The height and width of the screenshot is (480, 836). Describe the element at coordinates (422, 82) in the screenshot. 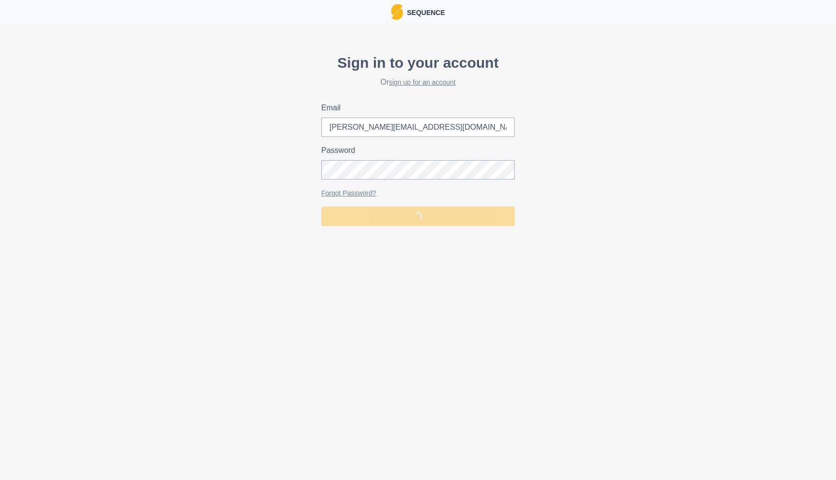

I see `a: sign up for an account` at that location.